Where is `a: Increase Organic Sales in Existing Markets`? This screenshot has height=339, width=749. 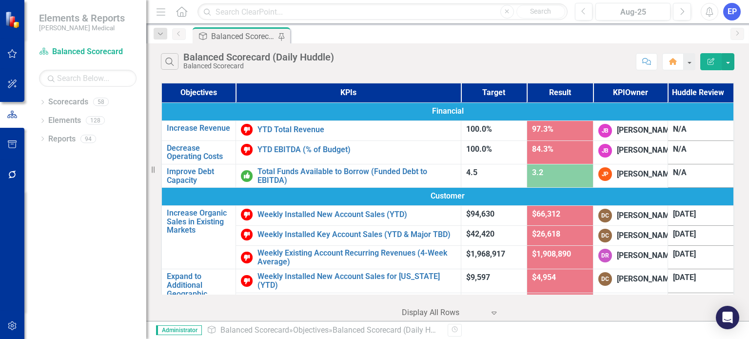 a: Increase Organic Sales in Existing Markets is located at coordinates (198, 221).